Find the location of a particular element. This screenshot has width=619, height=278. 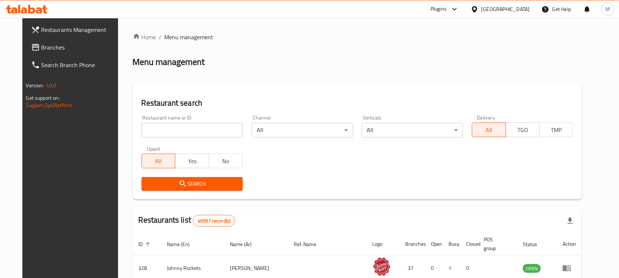

th: Logo is located at coordinates (383, 244).